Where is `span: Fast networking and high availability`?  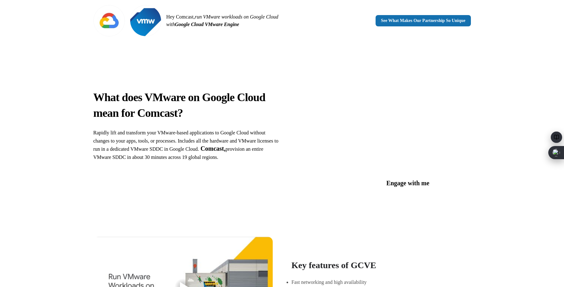 span: Fast networking and high availability is located at coordinates (329, 282).